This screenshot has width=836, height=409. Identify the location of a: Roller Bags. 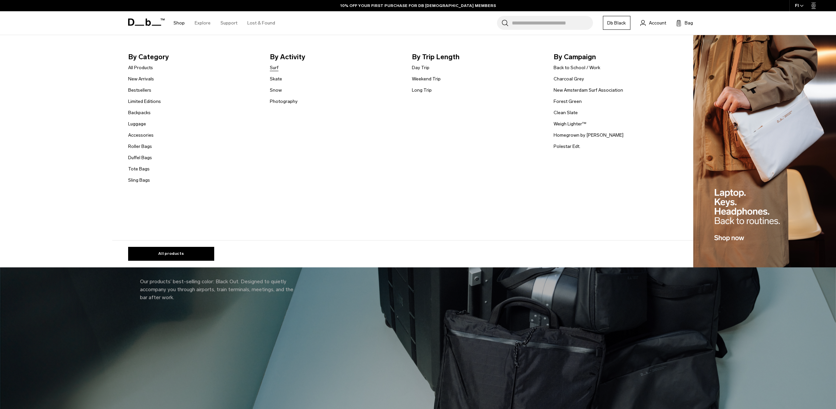
(140, 146).